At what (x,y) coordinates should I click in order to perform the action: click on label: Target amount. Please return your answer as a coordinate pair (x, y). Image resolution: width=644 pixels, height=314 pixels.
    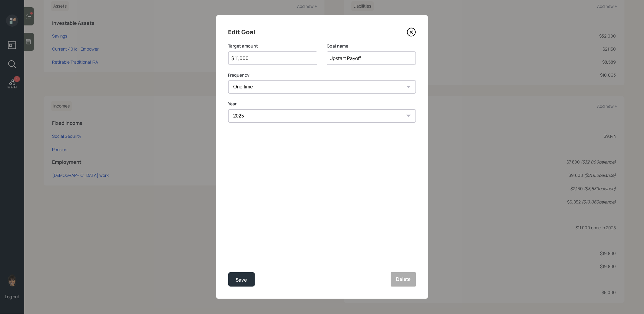
    Looking at the image, I should click on (273, 46).